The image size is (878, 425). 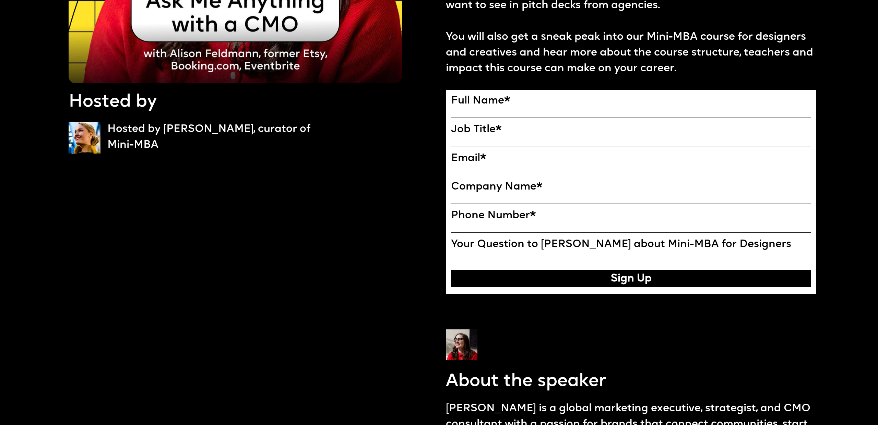 What do you see at coordinates (526, 382) in the screenshot?
I see `p: About the speaker` at bounding box center [526, 382].